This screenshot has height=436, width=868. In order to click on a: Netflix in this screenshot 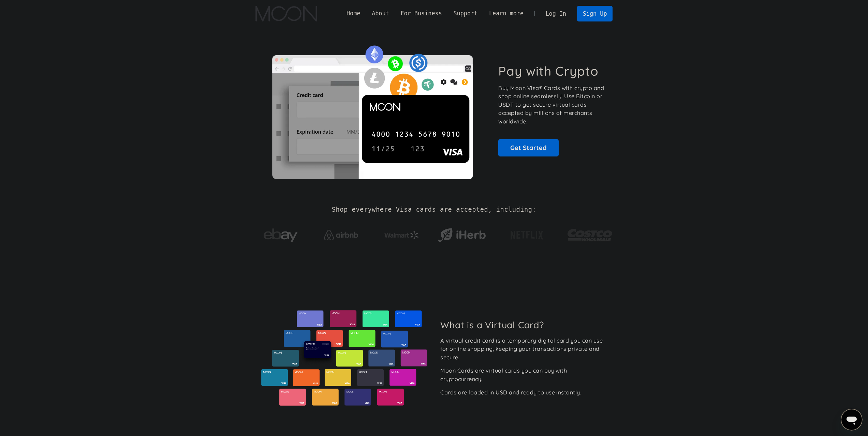, I will do `click(527, 234)`.